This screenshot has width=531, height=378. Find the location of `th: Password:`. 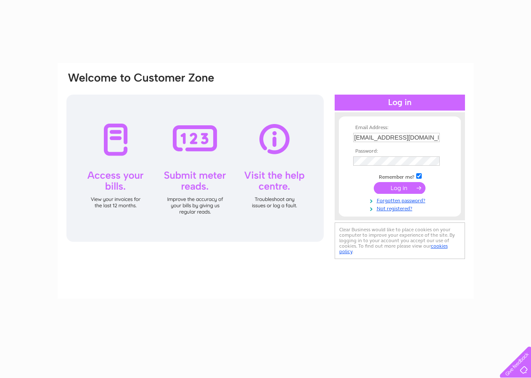

th: Password: is located at coordinates (400, 151).